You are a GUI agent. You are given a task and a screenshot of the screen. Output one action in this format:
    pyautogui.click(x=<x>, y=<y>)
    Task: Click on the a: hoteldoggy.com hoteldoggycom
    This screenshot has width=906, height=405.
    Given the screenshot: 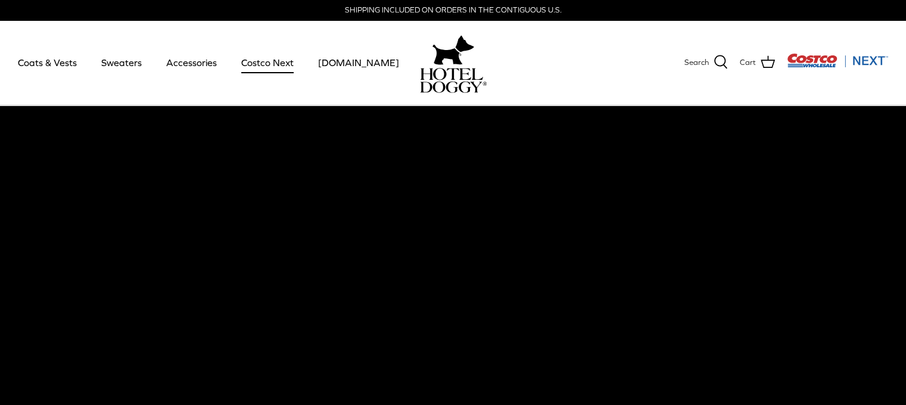 What is the action you would take?
    pyautogui.click(x=453, y=63)
    